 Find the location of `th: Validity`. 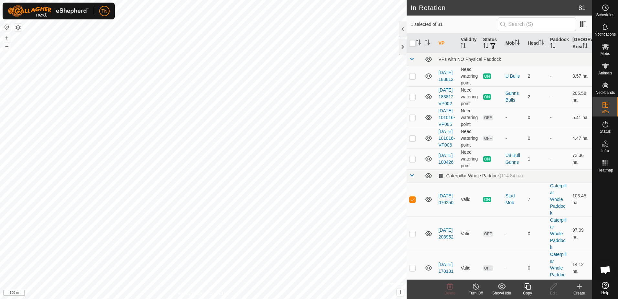

th: Validity is located at coordinates (469, 43).